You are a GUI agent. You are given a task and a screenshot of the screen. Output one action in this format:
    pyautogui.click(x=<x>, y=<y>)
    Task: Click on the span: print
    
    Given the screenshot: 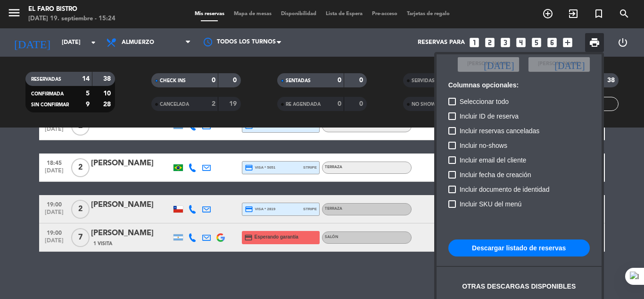 What is the action you would take?
    pyautogui.click(x=594, y=42)
    